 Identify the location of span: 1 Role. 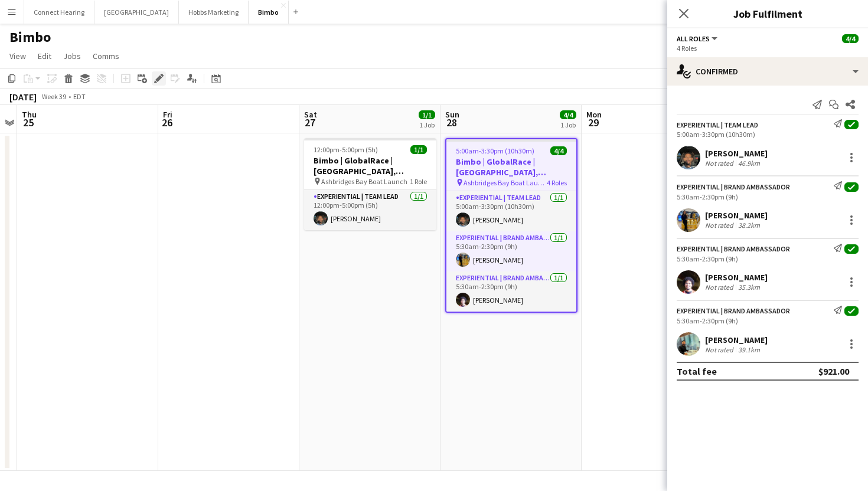
(418, 182).